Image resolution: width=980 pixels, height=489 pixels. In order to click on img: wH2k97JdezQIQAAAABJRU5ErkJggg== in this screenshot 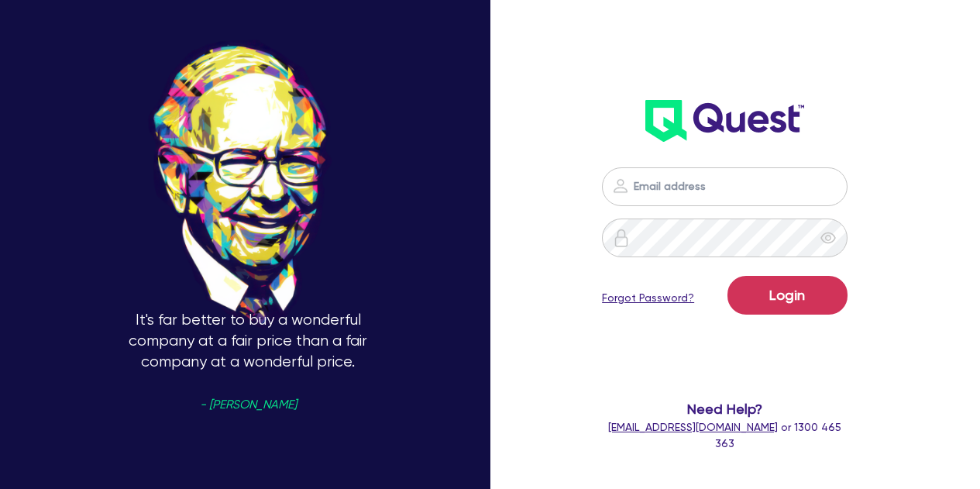, I will do `click(725, 120)`.